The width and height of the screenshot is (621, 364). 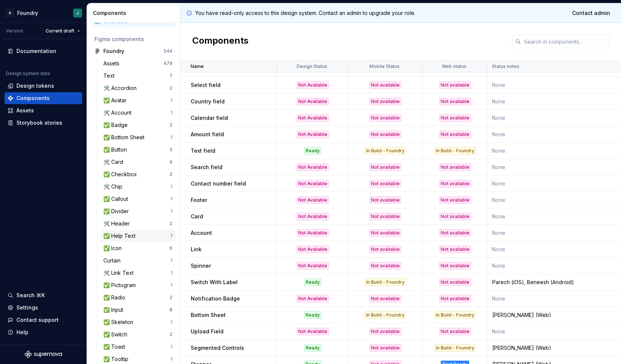 I want to click on div: 9, so click(x=171, y=162).